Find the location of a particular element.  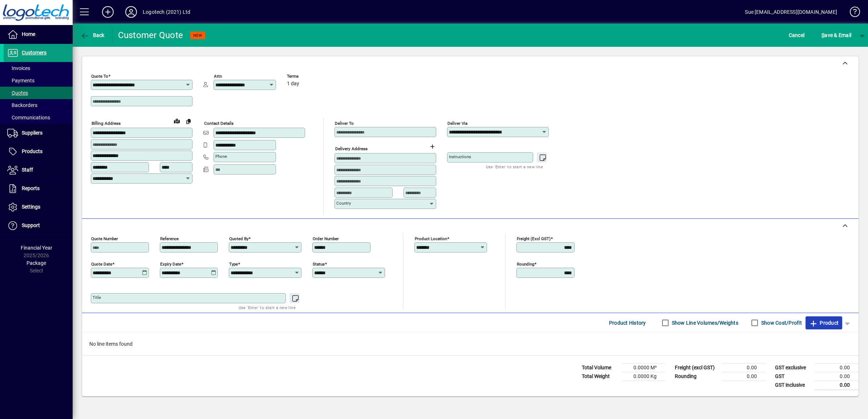

mat-label: Product location is located at coordinates (431, 239).